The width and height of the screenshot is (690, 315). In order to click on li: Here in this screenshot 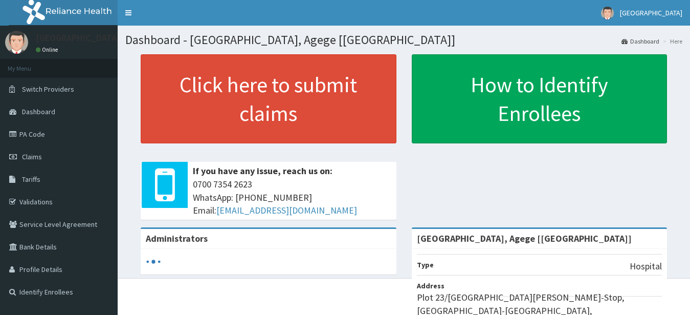, I will do `click(671, 41)`.